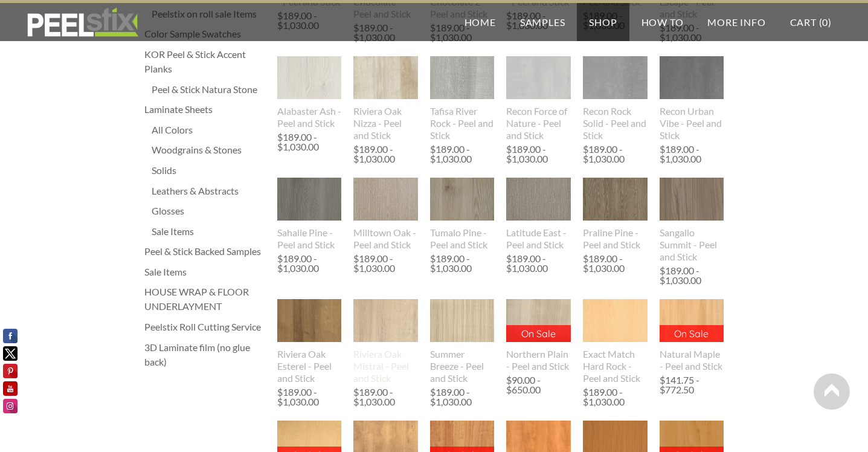  I want to click on img: s832171791223022656_p580_i1_w400.jpeg, so click(538, 199).